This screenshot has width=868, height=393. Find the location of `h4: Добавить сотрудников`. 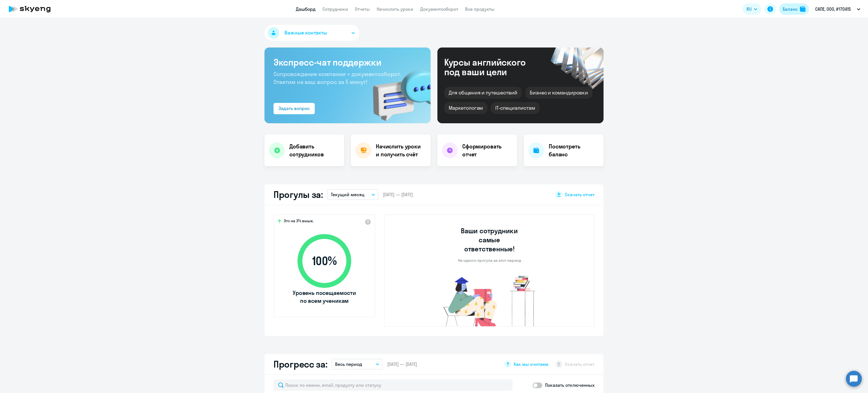

h4: Добавить сотрудников is located at coordinates (315, 150).